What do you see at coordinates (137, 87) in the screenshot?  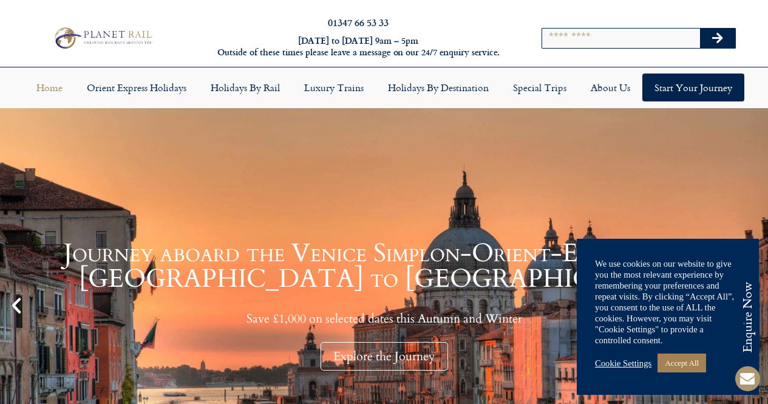 I see `a: Orient Express Holidays` at bounding box center [137, 87].